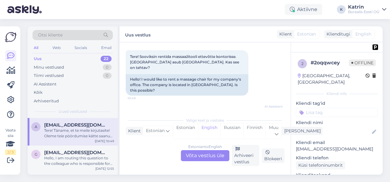 This screenshot has height=182, width=390. Describe the element at coordinates (38, 59) in the screenshot. I see `div: Uus` at that location.